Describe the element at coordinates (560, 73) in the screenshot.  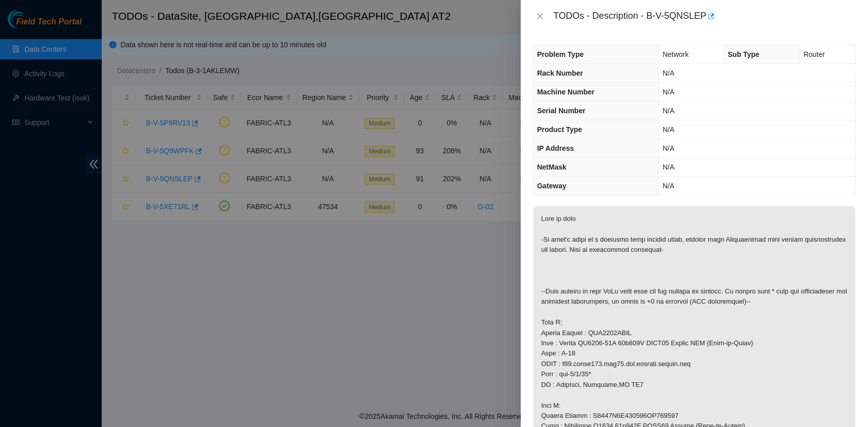
I see `span: Rack Number` at that location.